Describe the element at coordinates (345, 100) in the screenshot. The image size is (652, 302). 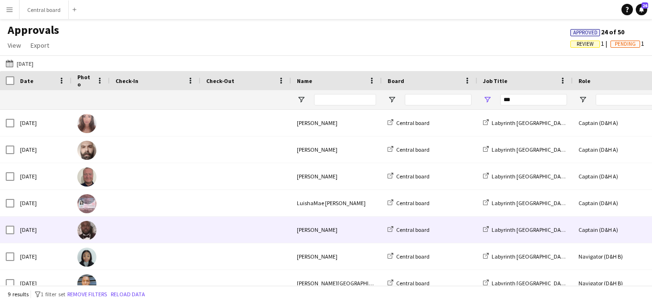
I see `input: Name Filter Input` at that location.